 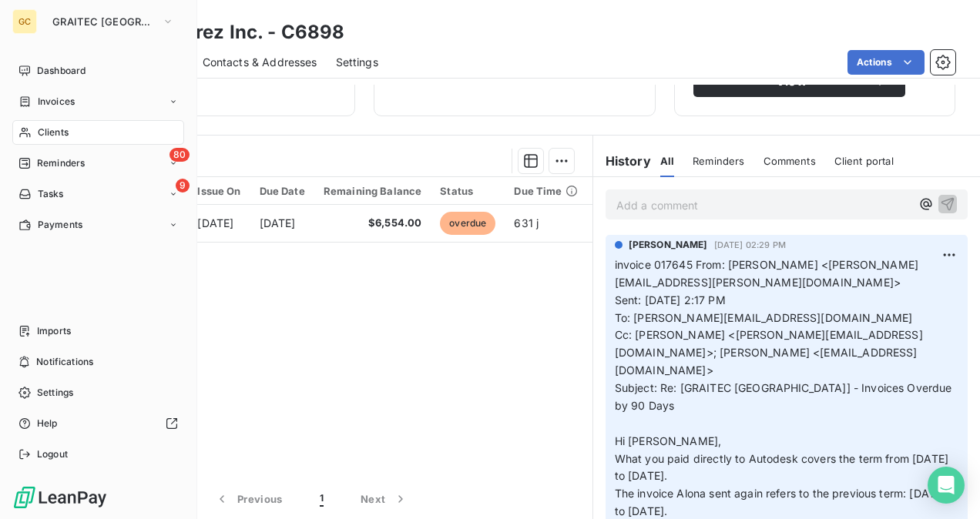 What do you see at coordinates (468, 223) in the screenshot?
I see `span: overdue` at bounding box center [468, 223].